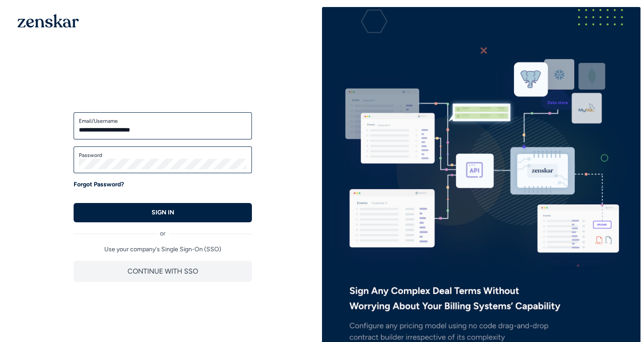 This screenshot has height=342, width=644. I want to click on p: SIGN IN, so click(163, 213).